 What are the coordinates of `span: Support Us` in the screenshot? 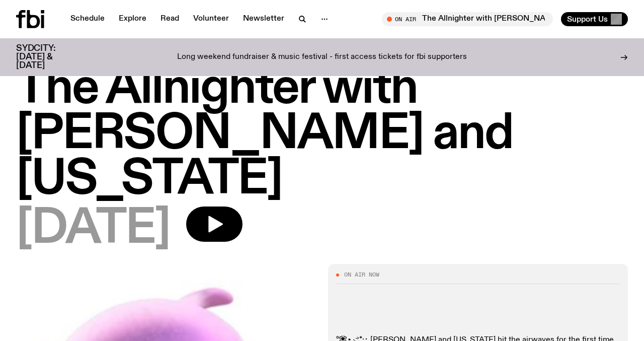 It's located at (587, 19).